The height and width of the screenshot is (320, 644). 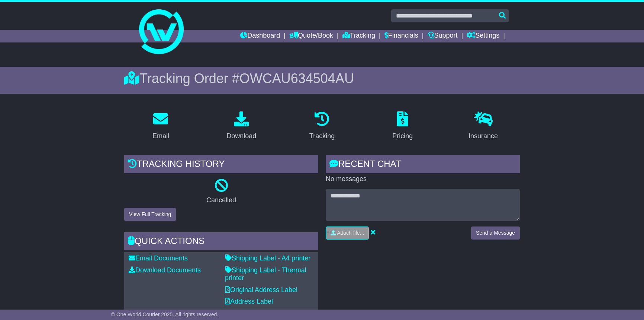 I want to click on span: © One World Courier 2025. All rights reserved., so click(x=165, y=314).